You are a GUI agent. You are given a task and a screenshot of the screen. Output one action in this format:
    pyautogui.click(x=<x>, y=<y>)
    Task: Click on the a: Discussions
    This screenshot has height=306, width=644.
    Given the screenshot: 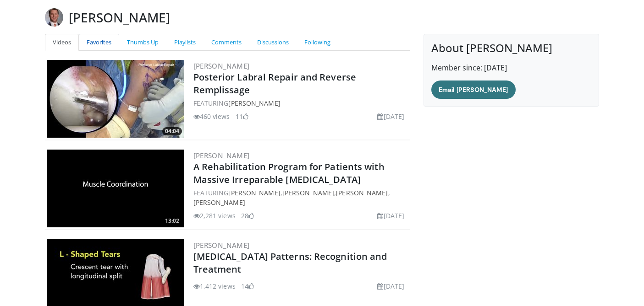 What is the action you would take?
    pyautogui.click(x=273, y=42)
    